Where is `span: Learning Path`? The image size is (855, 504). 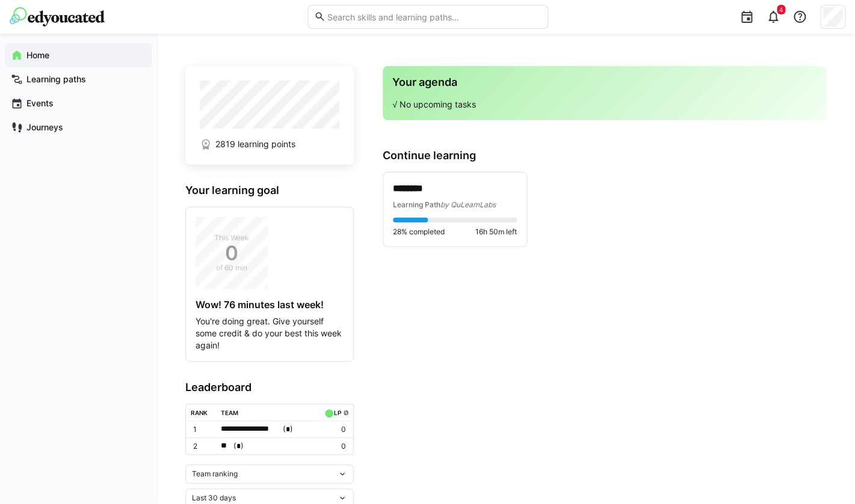 span: Learning Path is located at coordinates (416, 204).